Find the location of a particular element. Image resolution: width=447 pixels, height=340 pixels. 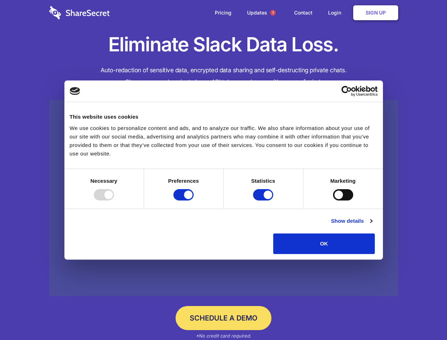

a: Schedule a Demo is located at coordinates (223, 318).